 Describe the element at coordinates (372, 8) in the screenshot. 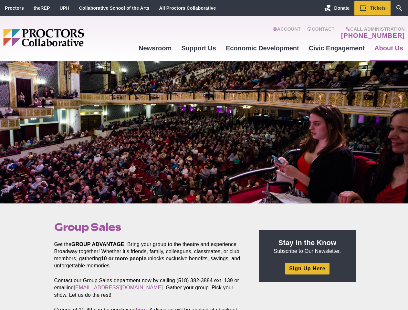

I see `a: Tickets` at that location.